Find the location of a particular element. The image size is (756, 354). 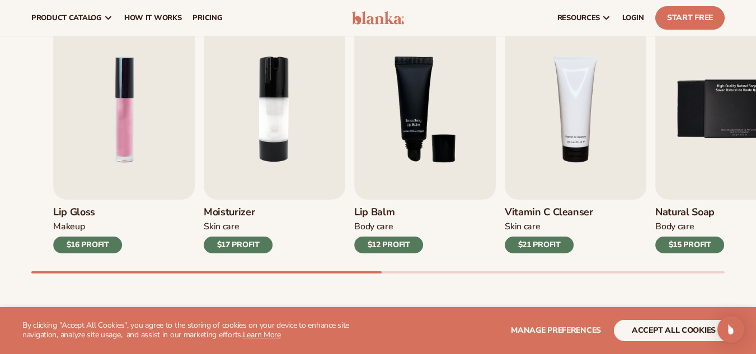

a: 3 / 9 is located at coordinates (425, 136).